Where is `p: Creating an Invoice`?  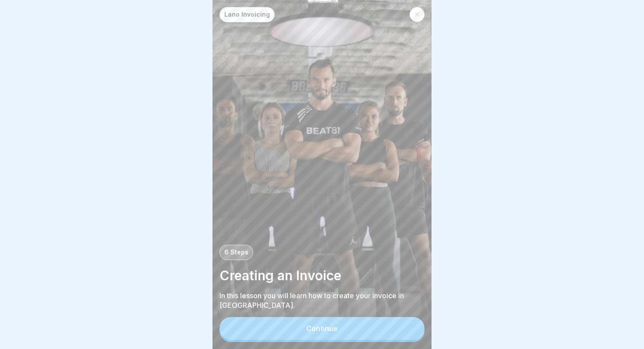 p: Creating an Invoice is located at coordinates (322, 275).